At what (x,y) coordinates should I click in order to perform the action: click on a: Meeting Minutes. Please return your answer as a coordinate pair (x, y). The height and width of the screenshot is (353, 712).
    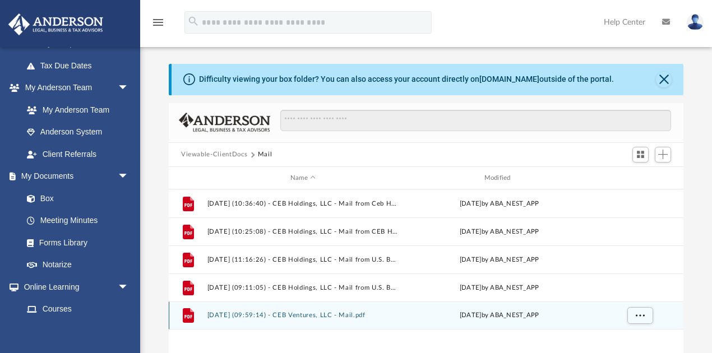
    Looking at the image, I should click on (78, 221).